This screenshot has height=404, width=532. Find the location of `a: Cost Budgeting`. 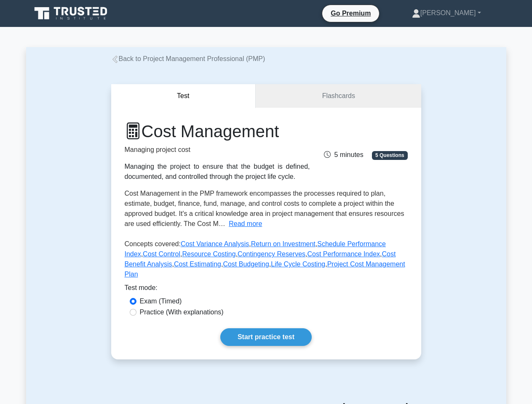

a: Cost Budgeting is located at coordinates (246, 264).